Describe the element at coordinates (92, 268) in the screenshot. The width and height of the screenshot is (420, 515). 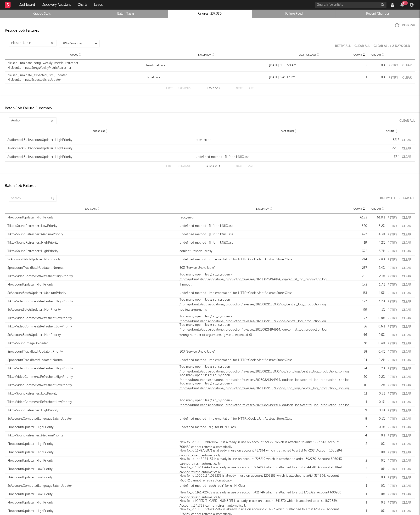
I see `div: SpAccountTrackBatchUpdater::Normal` at that location.